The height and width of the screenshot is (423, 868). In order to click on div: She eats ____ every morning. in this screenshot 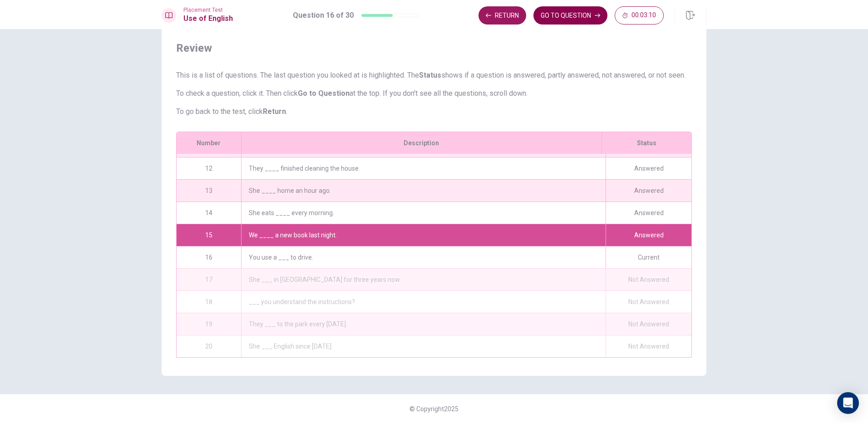, I will do `click(423, 213)`.